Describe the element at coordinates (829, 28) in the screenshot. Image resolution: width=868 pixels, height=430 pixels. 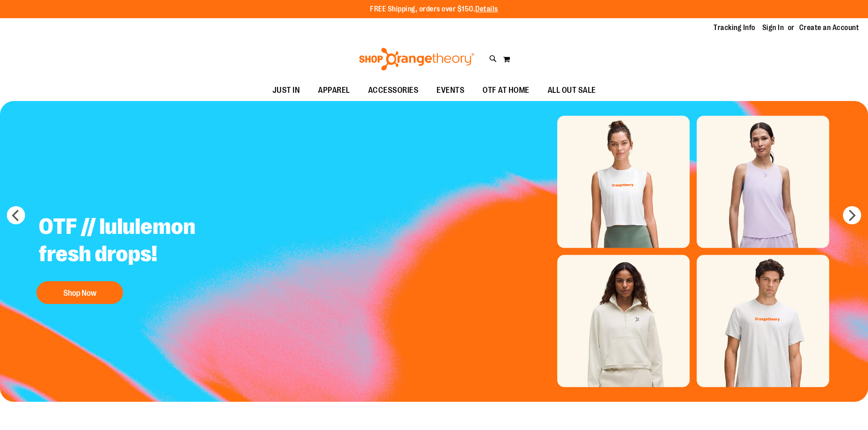
I see `a: Create an Account` at that location.